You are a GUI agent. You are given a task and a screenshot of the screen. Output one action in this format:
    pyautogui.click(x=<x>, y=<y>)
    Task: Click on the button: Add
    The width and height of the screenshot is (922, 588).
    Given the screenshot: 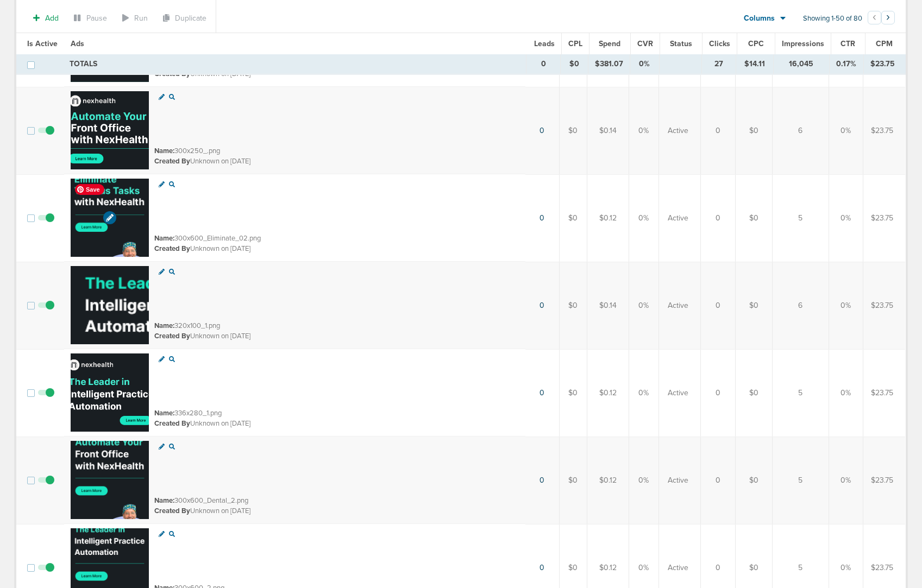 What is the action you would take?
    pyautogui.click(x=46, y=18)
    